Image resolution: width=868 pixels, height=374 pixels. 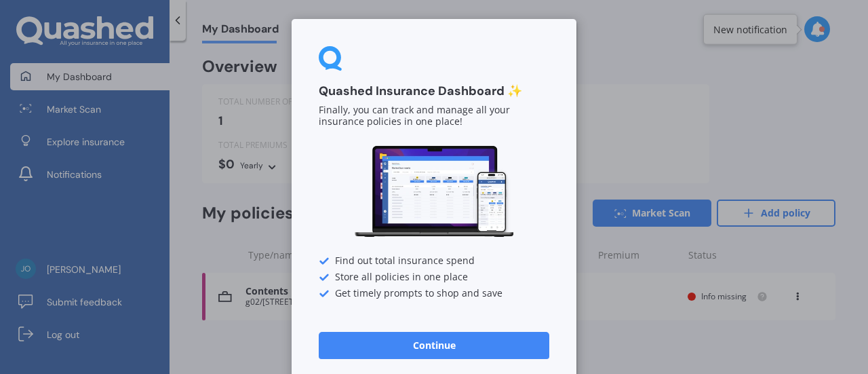 What do you see at coordinates (434, 294) in the screenshot?
I see `div: Get timely prompts to shop and save` at bounding box center [434, 294].